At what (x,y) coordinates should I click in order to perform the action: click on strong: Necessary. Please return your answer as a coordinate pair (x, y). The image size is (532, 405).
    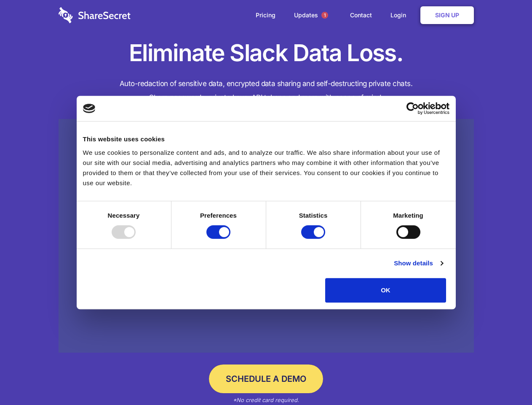
    Looking at the image, I should click on (124, 215).